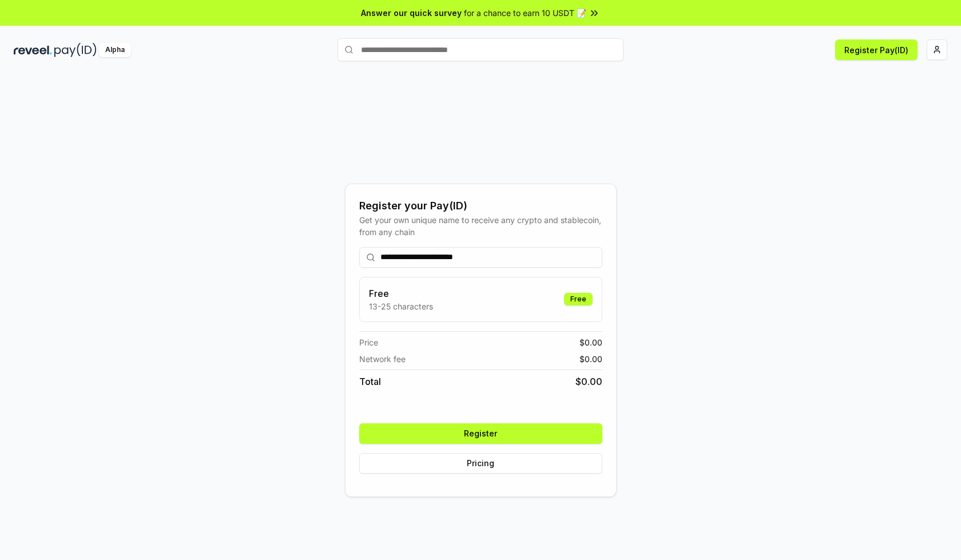 Image resolution: width=961 pixels, height=560 pixels. I want to click on button: Register Pay(ID), so click(876, 50).